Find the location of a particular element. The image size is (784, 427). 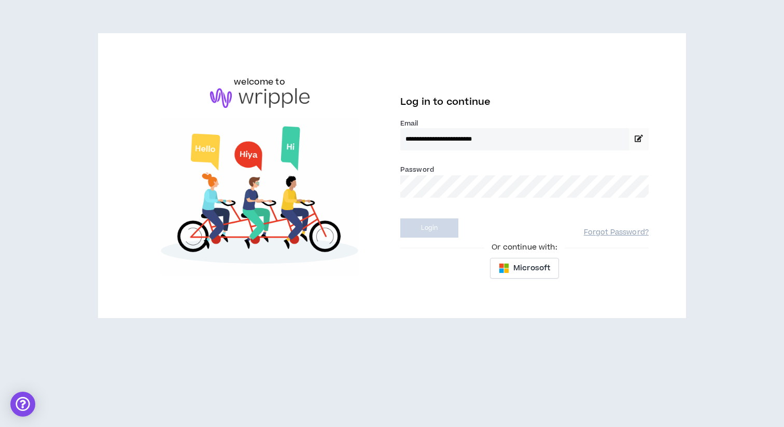

h6: welcome to is located at coordinates (259, 82).